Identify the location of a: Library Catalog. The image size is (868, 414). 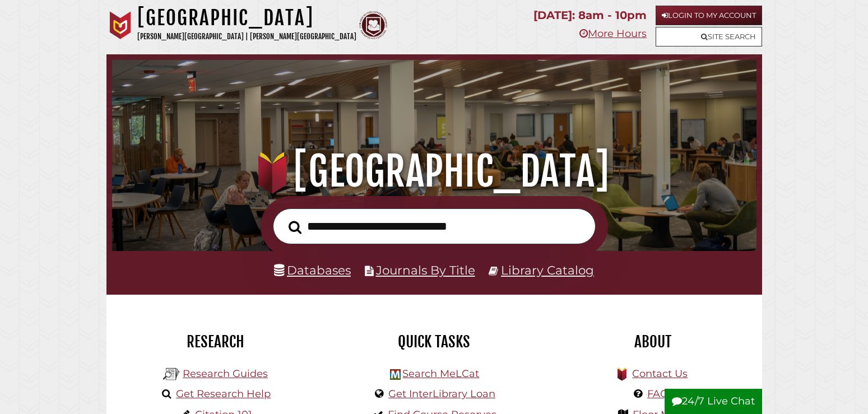
(547, 270).